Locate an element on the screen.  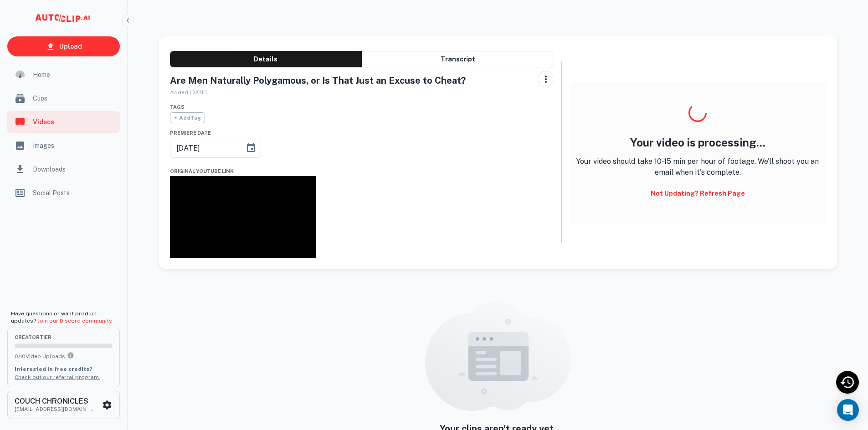
h6: COUCH CHRONICLES is located at coordinates (55, 401).